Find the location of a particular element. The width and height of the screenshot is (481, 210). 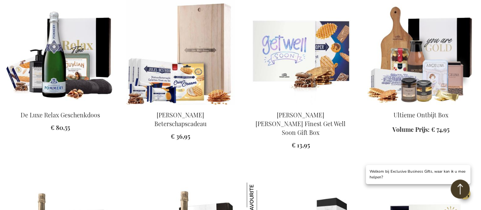

a: De Luxe Relax Geschenkdoos is located at coordinates (60, 115).